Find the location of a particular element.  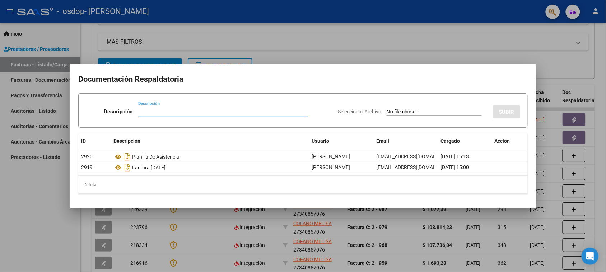

span: 2920 is located at coordinates (87, 157).